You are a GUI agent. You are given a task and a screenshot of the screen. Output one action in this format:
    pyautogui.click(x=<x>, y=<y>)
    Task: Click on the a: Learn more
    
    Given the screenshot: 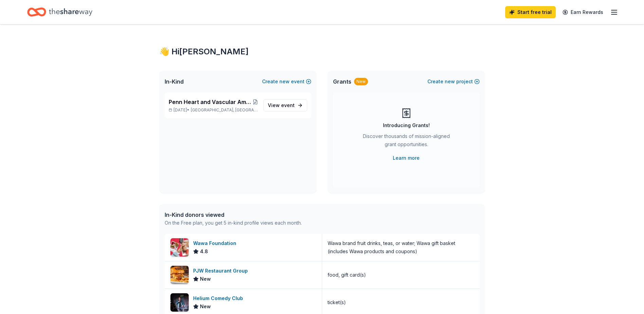 What is the action you would take?
    pyautogui.click(x=406, y=158)
    